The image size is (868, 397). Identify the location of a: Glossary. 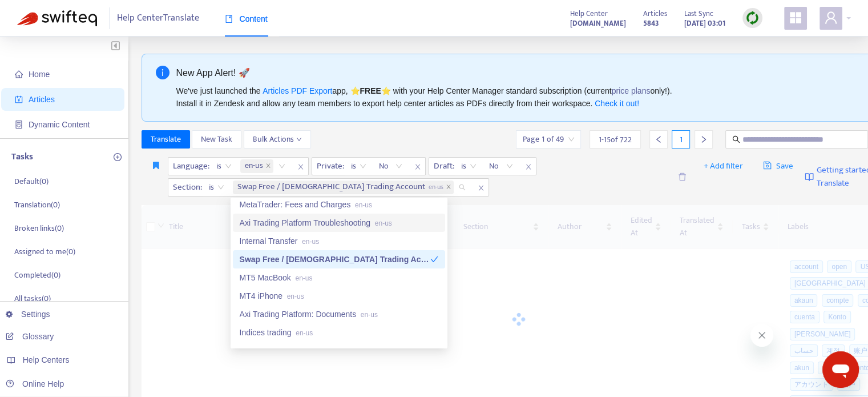
(29, 336).